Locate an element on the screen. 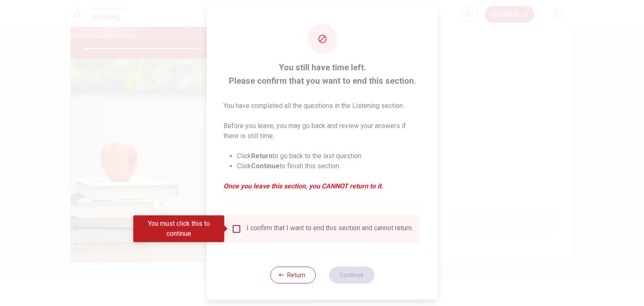 This screenshot has width=644, height=306. strong: Continue is located at coordinates (265, 165).